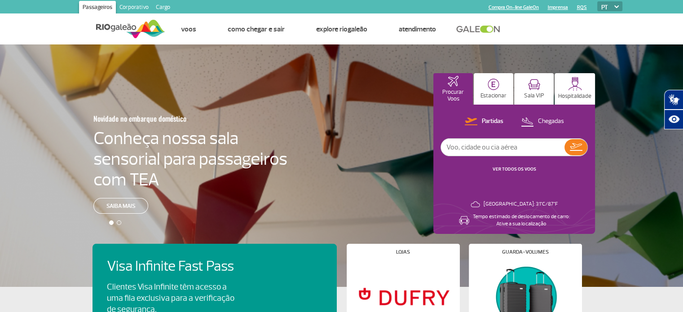 The image size is (683, 312). I want to click on a: Atendimento, so click(417, 29).